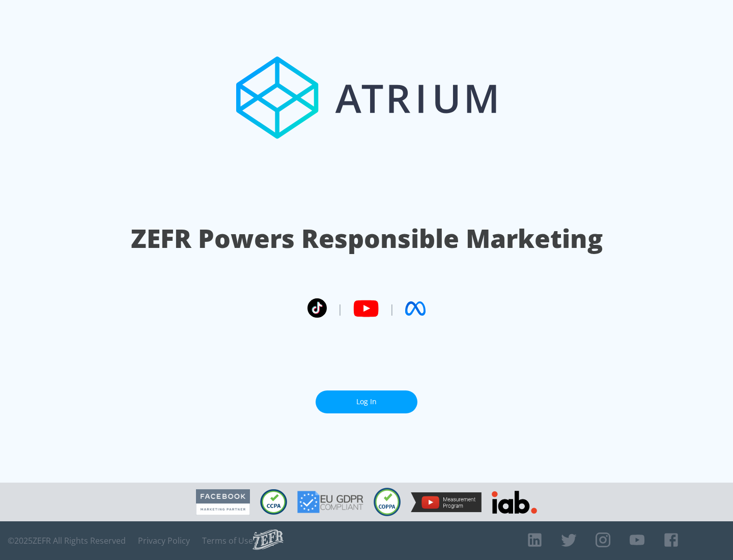  What do you see at coordinates (514, 502) in the screenshot?
I see `img: IAB` at bounding box center [514, 502].